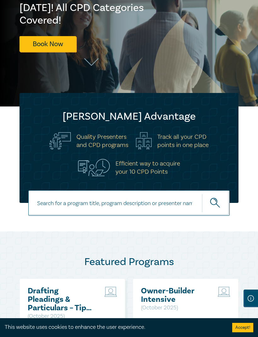 The height and width of the screenshot is (337, 258). What do you see at coordinates (48, 44) in the screenshot?
I see `a: Book Now` at bounding box center [48, 44].